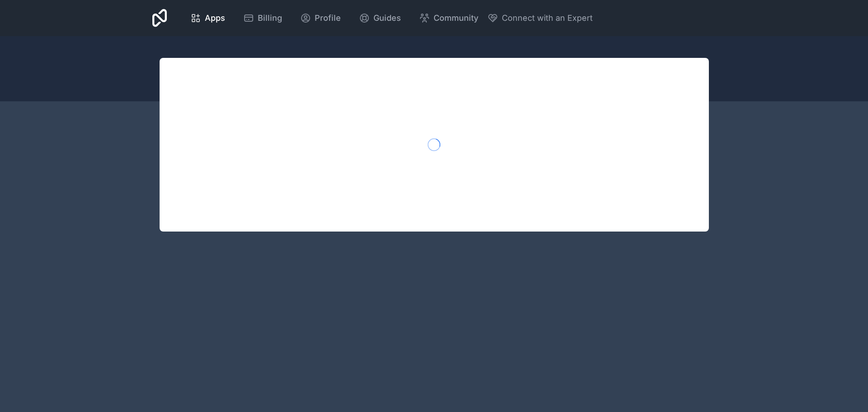  What do you see at coordinates (387, 18) in the screenshot?
I see `span: Guides` at bounding box center [387, 18].